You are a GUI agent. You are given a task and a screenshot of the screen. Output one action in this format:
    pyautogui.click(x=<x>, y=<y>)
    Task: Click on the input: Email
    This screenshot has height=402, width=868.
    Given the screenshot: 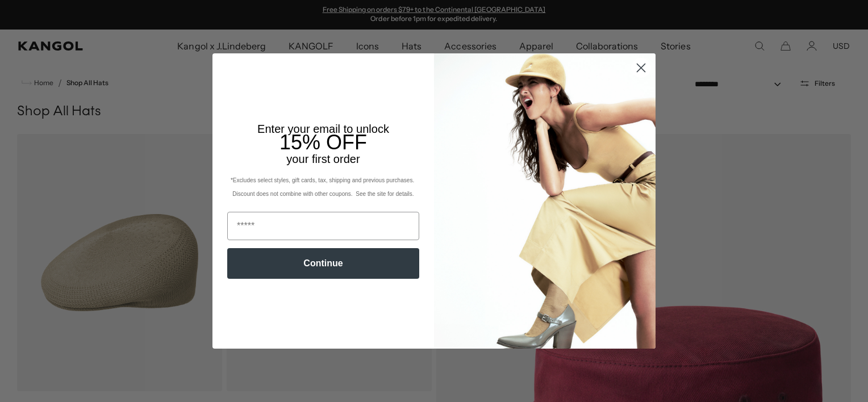 What is the action you would take?
    pyautogui.click(x=323, y=226)
    